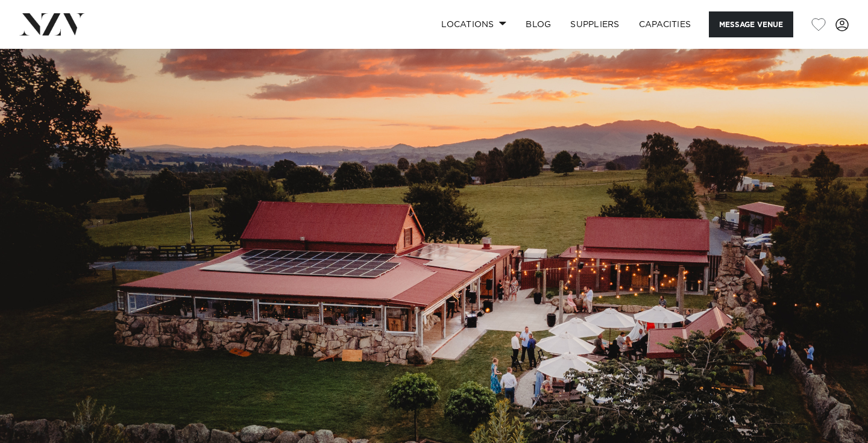  What do you see at coordinates (665, 24) in the screenshot?
I see `a: Capacities` at bounding box center [665, 24].